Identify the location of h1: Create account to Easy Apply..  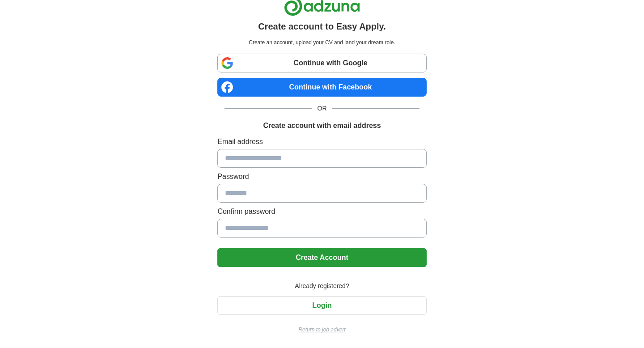
(322, 26).